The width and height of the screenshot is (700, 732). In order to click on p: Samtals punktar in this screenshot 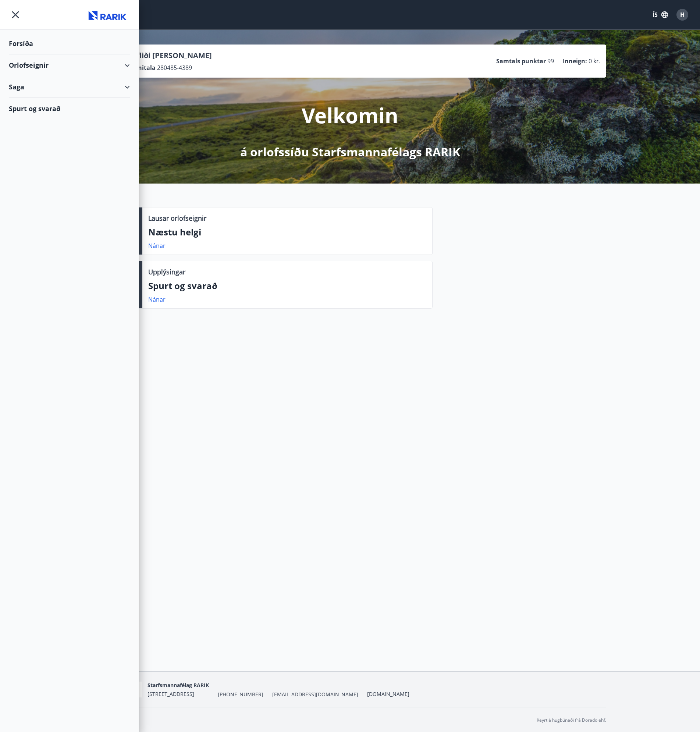, I will do `click(521, 61)`.